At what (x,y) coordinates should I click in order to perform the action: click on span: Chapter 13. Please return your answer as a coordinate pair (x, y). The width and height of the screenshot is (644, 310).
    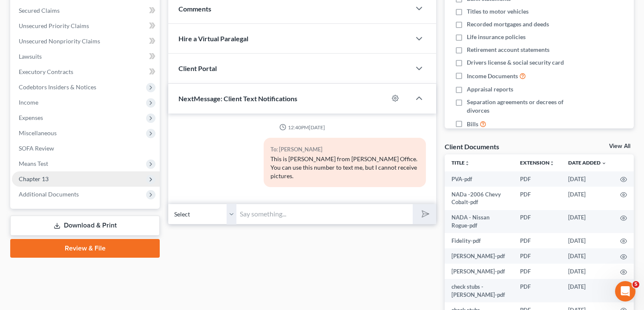
    Looking at the image, I should click on (34, 179).